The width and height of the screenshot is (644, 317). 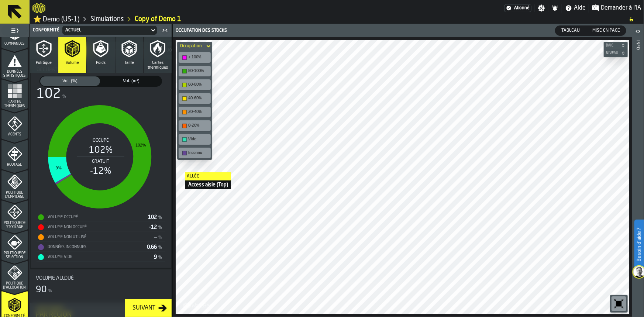 I want to click on div: 80-100%, so click(x=198, y=71).